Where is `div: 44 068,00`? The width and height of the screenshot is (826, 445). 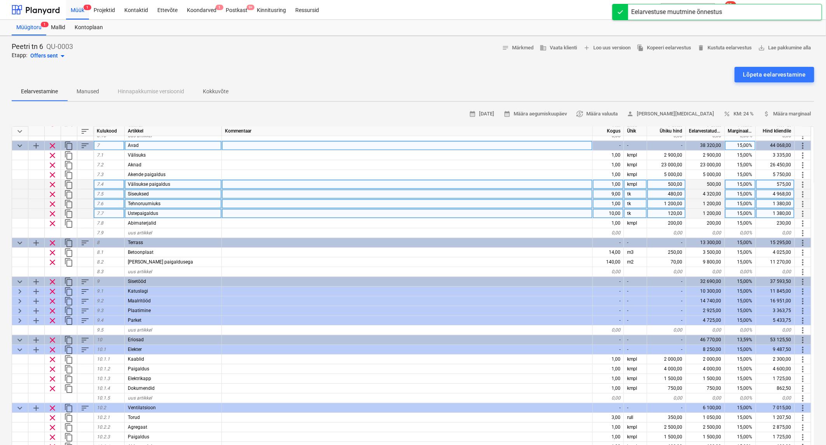
div: 44 068,00 is located at coordinates (776, 146).